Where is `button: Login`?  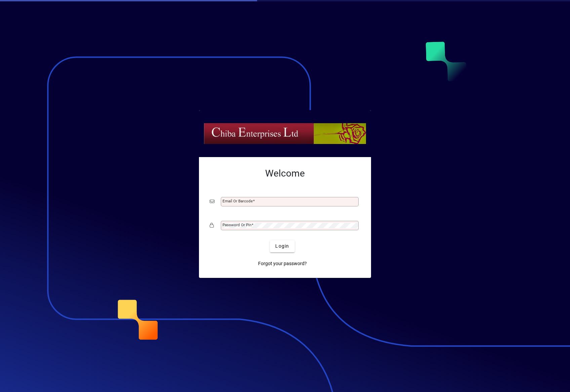 button: Login is located at coordinates (282, 247).